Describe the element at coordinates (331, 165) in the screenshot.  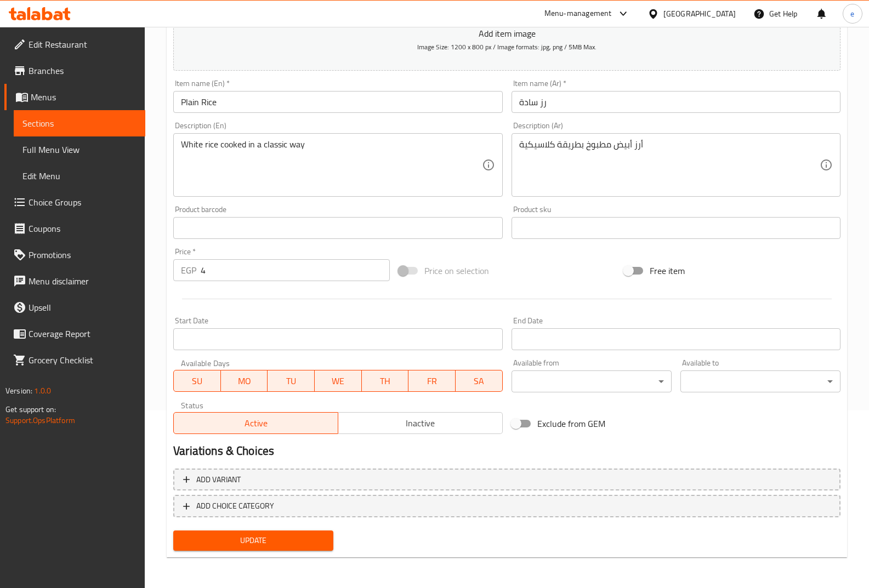
I see `textarea: White rice cooked in a classic way` at that location.